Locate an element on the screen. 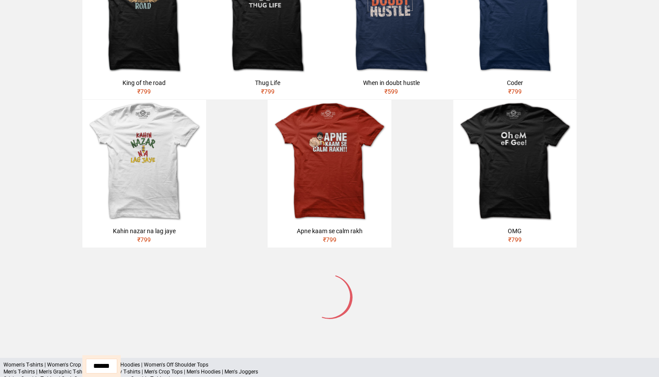  div: Apne kaam se calm rakh is located at coordinates (329, 231).